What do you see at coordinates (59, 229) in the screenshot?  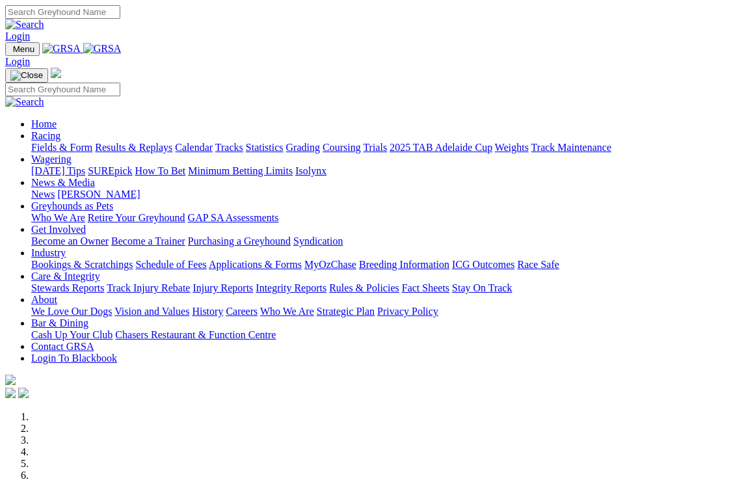 I see `a: Get Involved` at bounding box center [59, 229].